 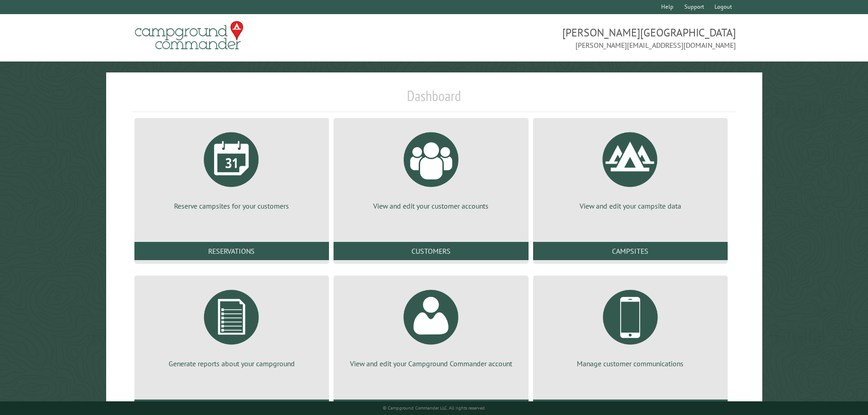 What do you see at coordinates (630, 206) in the screenshot?
I see `p: View and edit your campsite data` at bounding box center [630, 206].